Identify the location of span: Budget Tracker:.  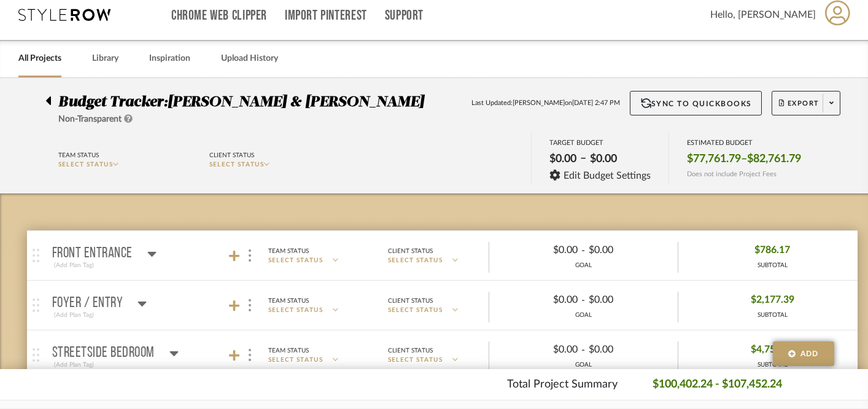
(113, 102).